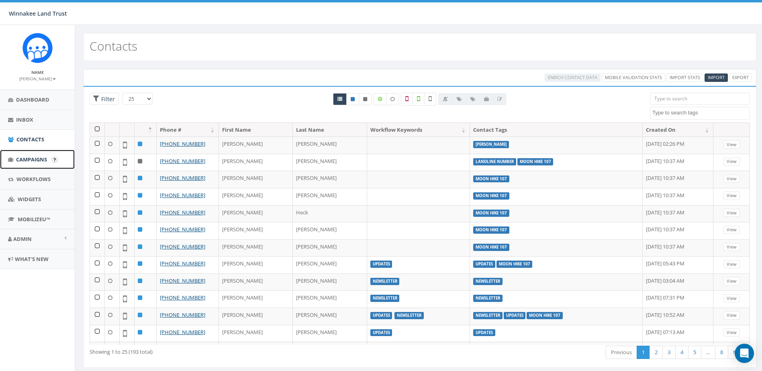 This screenshot has height=371, width=762. I want to click on th: First Name, so click(256, 130).